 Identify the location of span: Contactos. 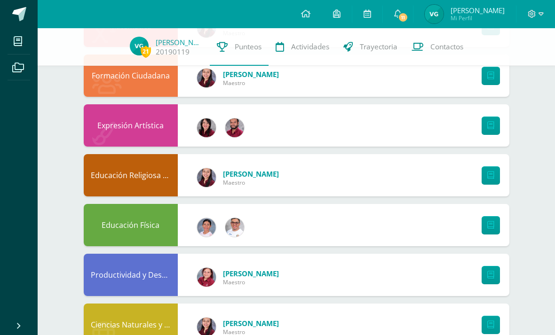
(447, 47).